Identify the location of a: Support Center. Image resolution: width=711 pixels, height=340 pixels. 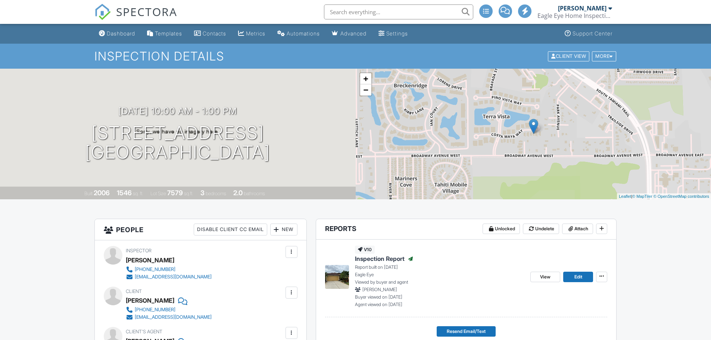
(588, 34).